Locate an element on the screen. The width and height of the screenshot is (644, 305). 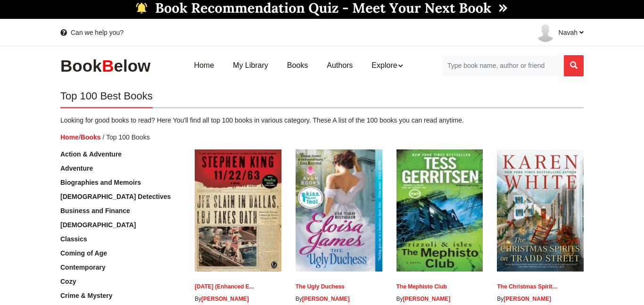
img: user-default.png is located at coordinates (545, 32).